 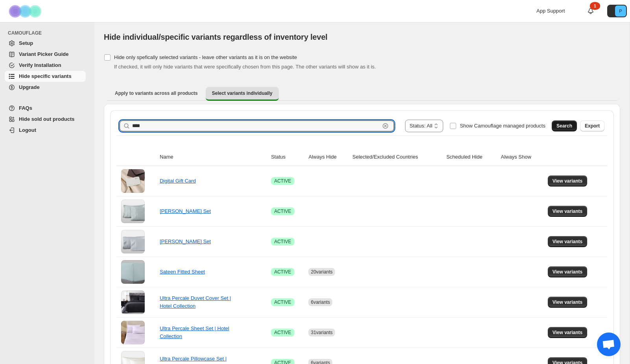 I want to click on text: P, so click(x=620, y=11).